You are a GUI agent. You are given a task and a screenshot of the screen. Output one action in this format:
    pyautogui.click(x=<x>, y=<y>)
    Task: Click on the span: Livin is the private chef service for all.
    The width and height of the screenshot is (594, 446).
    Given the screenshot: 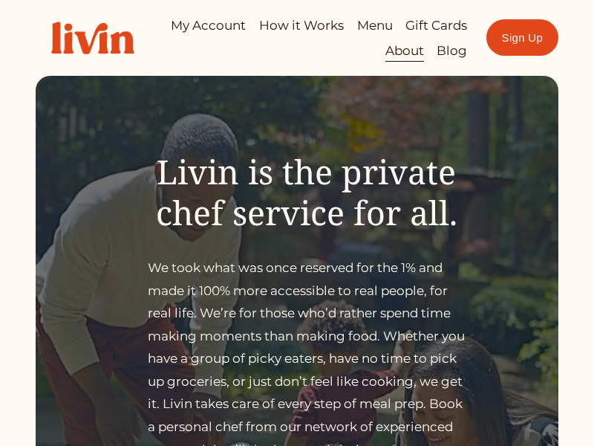 What is the action you would take?
    pyautogui.click(x=311, y=192)
    